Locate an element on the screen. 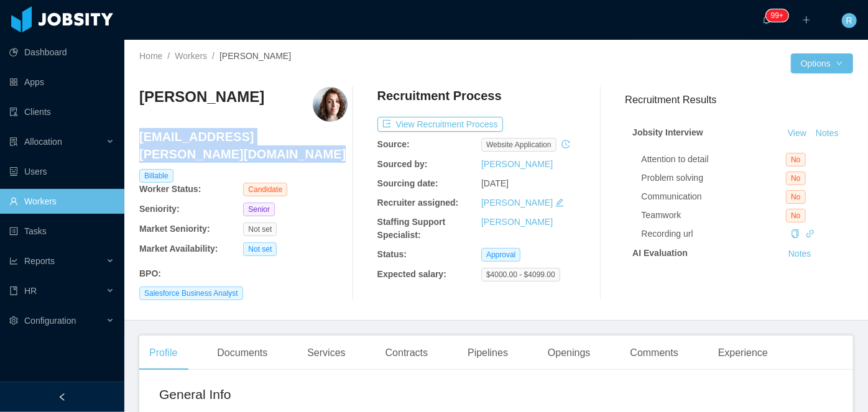  div: Recording url is located at coordinates (714, 233).